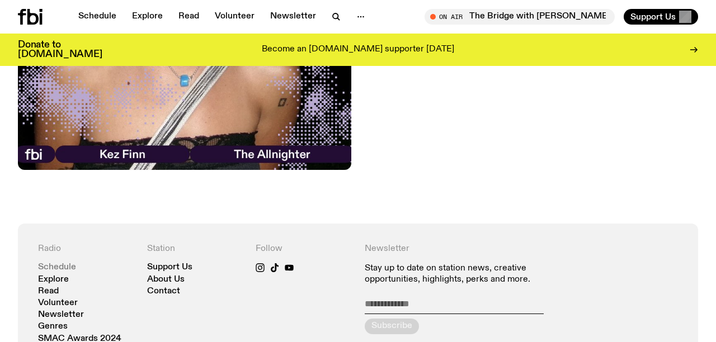 This screenshot has height=342, width=716. What do you see at coordinates (392, 327) in the screenshot?
I see `button: Subscribe` at bounding box center [392, 327].